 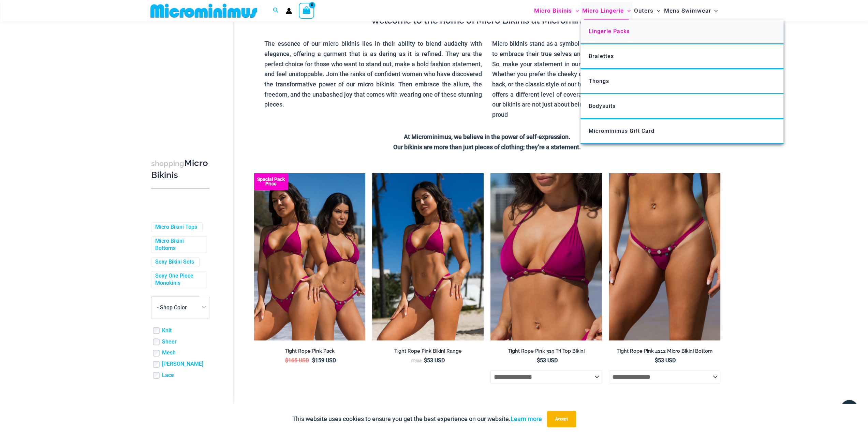 What do you see at coordinates (601, 56) in the screenshot?
I see `span: Bralettes` at bounding box center [601, 56].